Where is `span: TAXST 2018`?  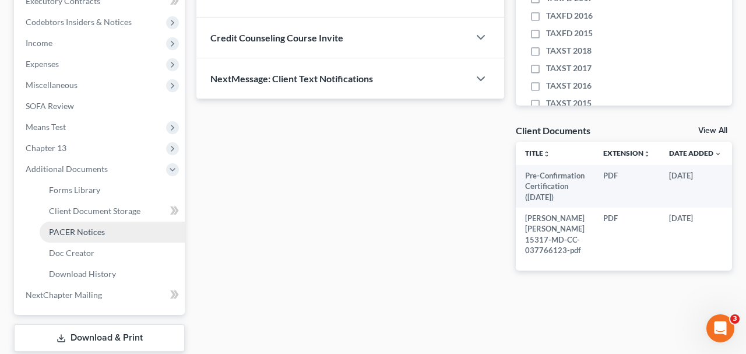 span: TAXST 2018 is located at coordinates (569, 51).